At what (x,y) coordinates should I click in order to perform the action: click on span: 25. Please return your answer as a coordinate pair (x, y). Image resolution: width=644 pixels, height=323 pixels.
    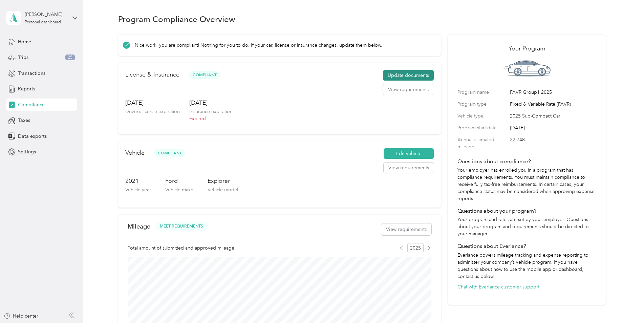
    Looking at the image, I should click on (70, 57).